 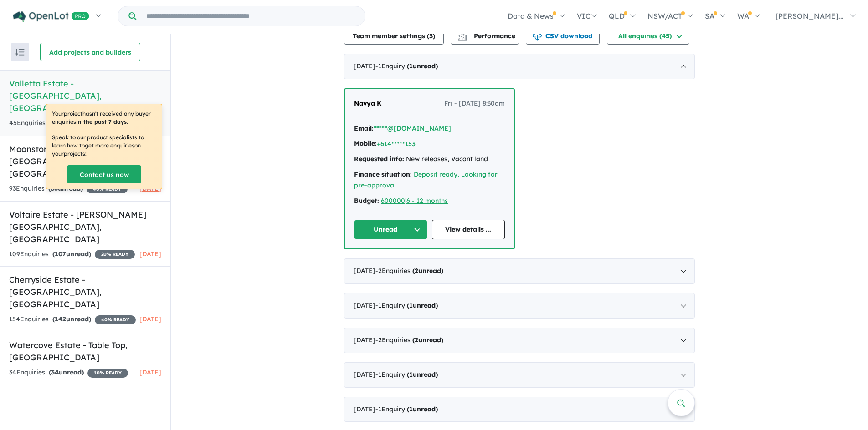 I want to click on div: 45 Enquir ies, so click(x=69, y=123).